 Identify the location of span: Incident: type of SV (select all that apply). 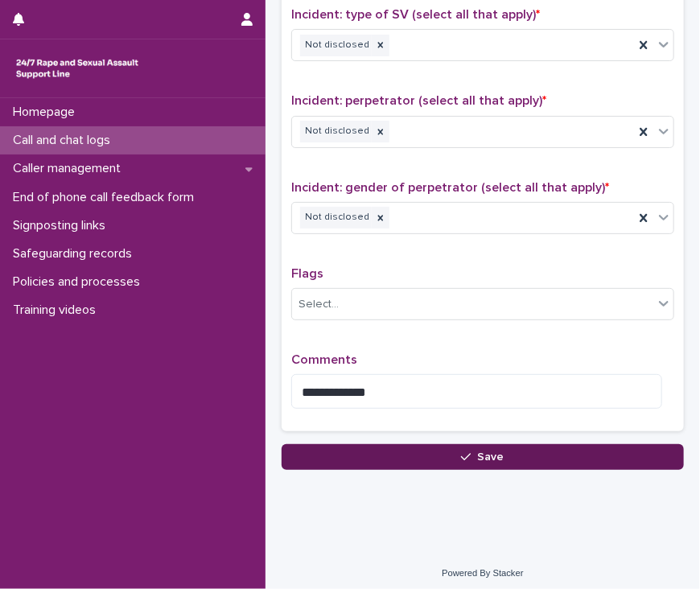
(415, 14).